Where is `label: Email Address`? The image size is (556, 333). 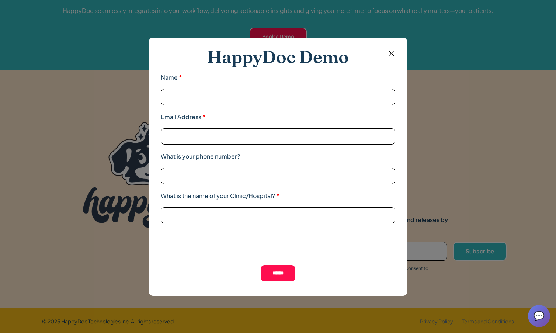
label: Email Address is located at coordinates (278, 117).